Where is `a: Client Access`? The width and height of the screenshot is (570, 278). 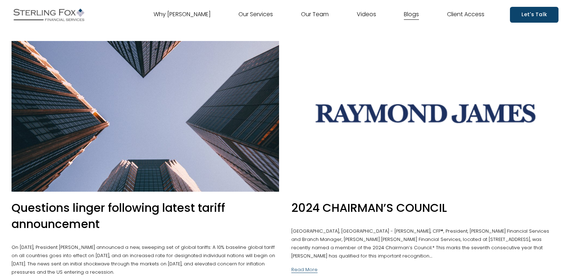
a: Client Access is located at coordinates (466, 15).